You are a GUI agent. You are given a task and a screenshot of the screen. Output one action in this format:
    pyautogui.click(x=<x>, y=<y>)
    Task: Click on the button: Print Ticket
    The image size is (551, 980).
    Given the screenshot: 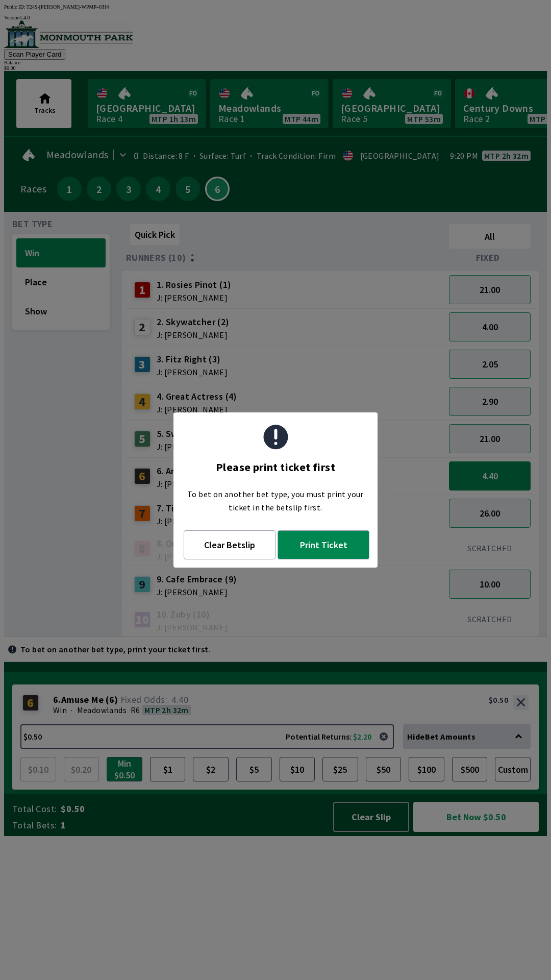 What is the action you would take?
    pyautogui.click(x=323, y=545)
    